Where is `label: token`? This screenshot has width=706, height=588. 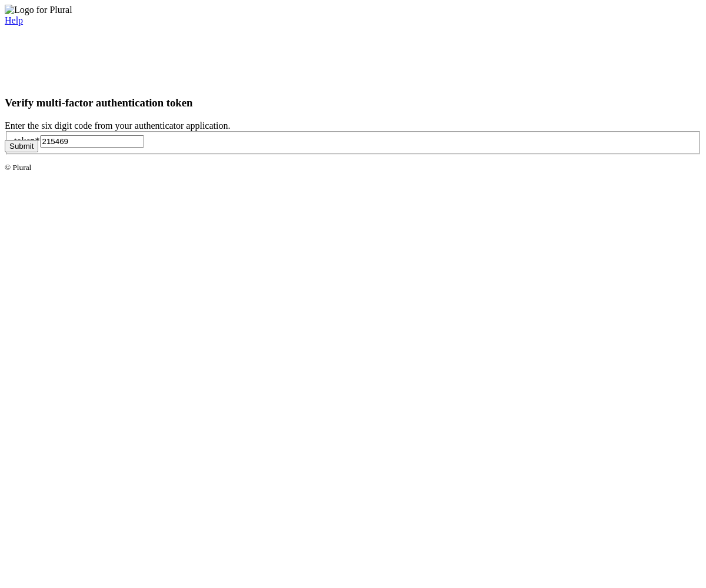
label: token is located at coordinates (27, 140).